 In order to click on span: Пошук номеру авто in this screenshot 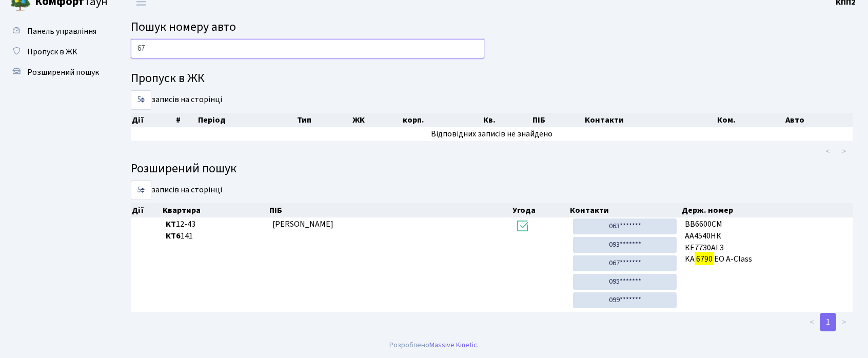, I will do `click(183, 27)`.